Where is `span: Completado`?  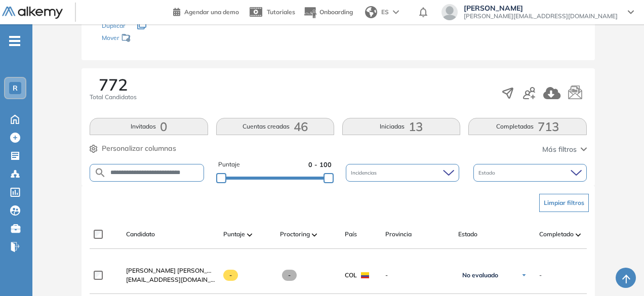 span: Completado is located at coordinates (556, 235).